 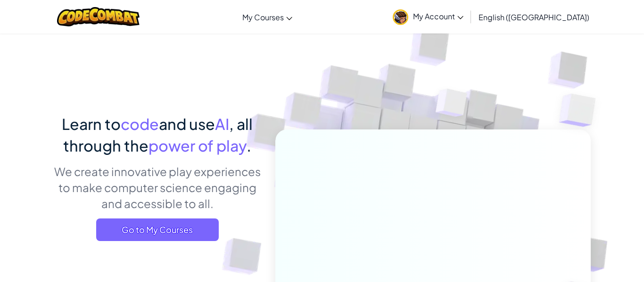 What do you see at coordinates (428, 16) in the screenshot?
I see `a: My Account` at bounding box center [428, 16].